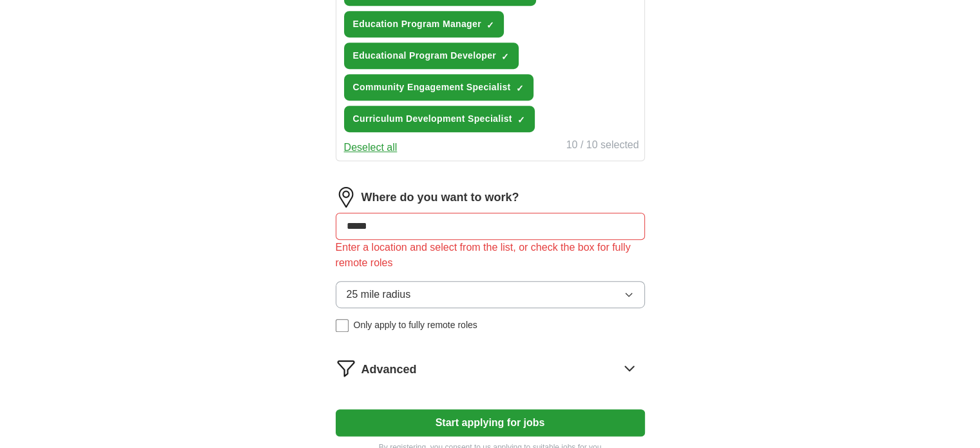  What do you see at coordinates (417, 24) in the screenshot?
I see `span: Education Program Manager` at bounding box center [417, 24].